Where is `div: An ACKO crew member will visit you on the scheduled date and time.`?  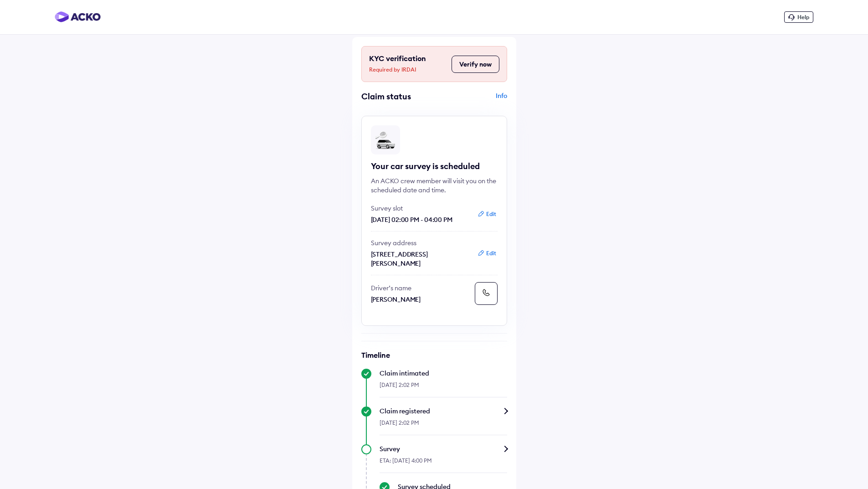 div: An ACKO crew member will visit you on the scheduled date and time. is located at coordinates (434, 186).